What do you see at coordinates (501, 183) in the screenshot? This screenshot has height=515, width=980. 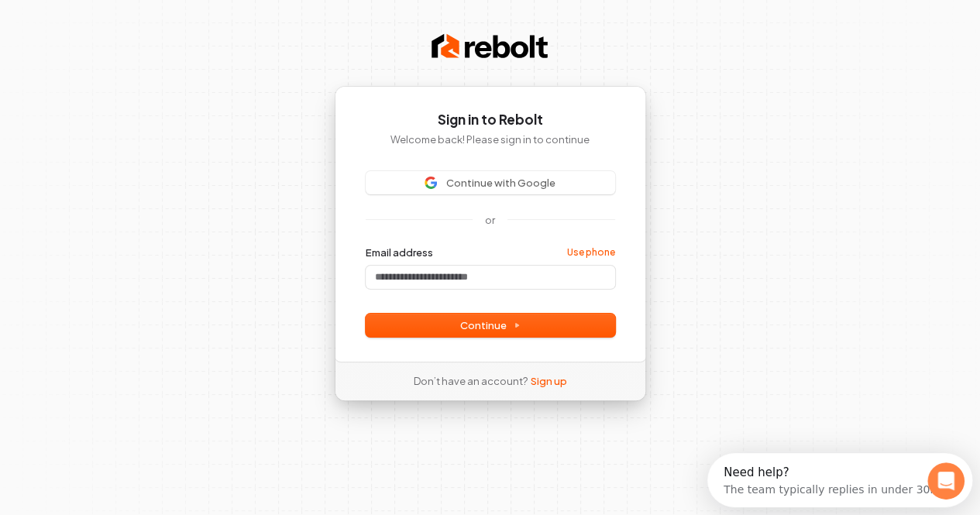 I see `span: Continue with Google` at bounding box center [501, 183].